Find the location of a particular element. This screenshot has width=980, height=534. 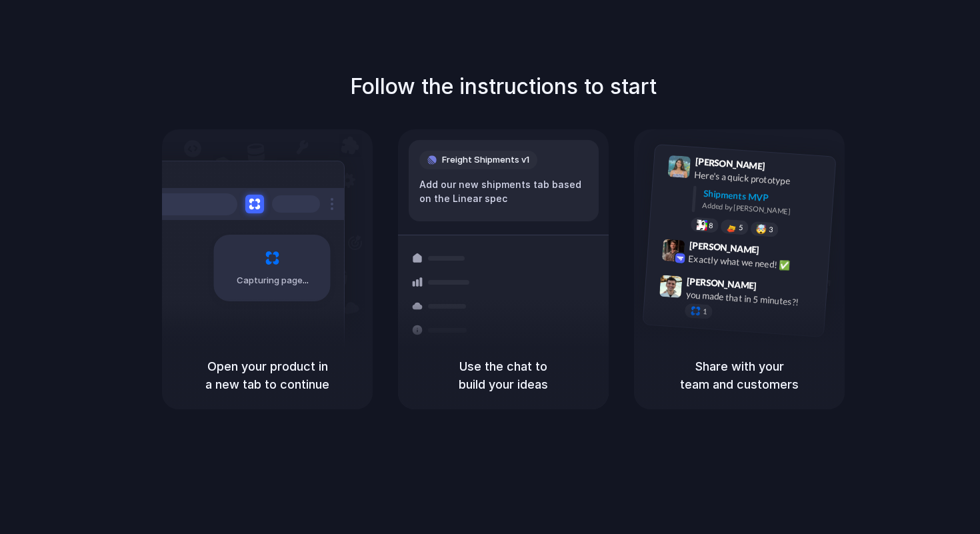

h5: Use the chat to build your ideas is located at coordinates (503, 376).